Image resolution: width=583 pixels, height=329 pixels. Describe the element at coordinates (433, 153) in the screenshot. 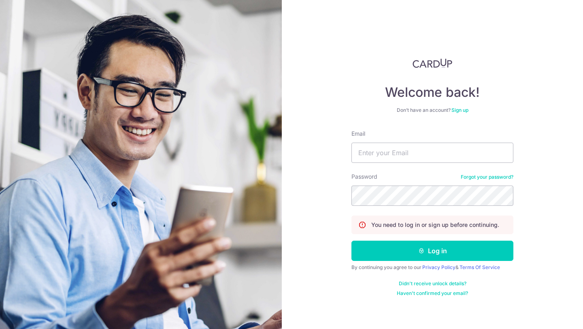

I see `input: Enter your Email` at that location.